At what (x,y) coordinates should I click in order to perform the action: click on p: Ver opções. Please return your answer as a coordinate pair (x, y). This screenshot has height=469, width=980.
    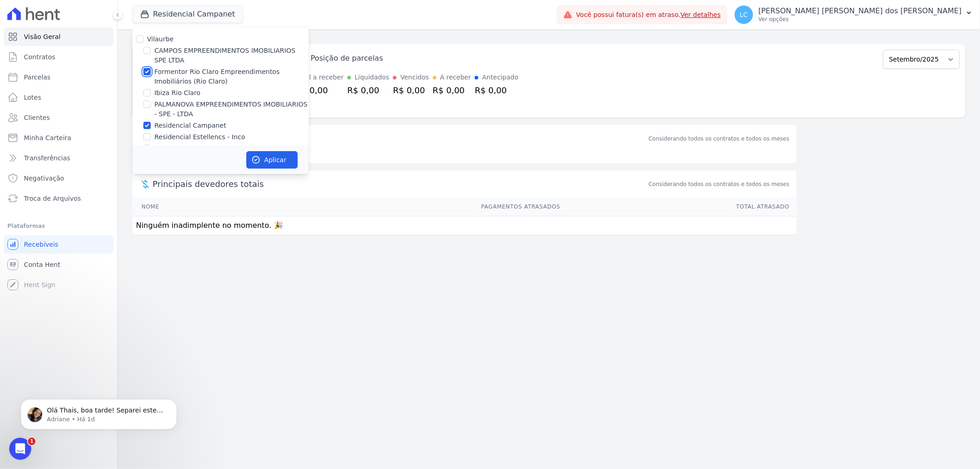
    Looking at the image, I should click on (860, 20).